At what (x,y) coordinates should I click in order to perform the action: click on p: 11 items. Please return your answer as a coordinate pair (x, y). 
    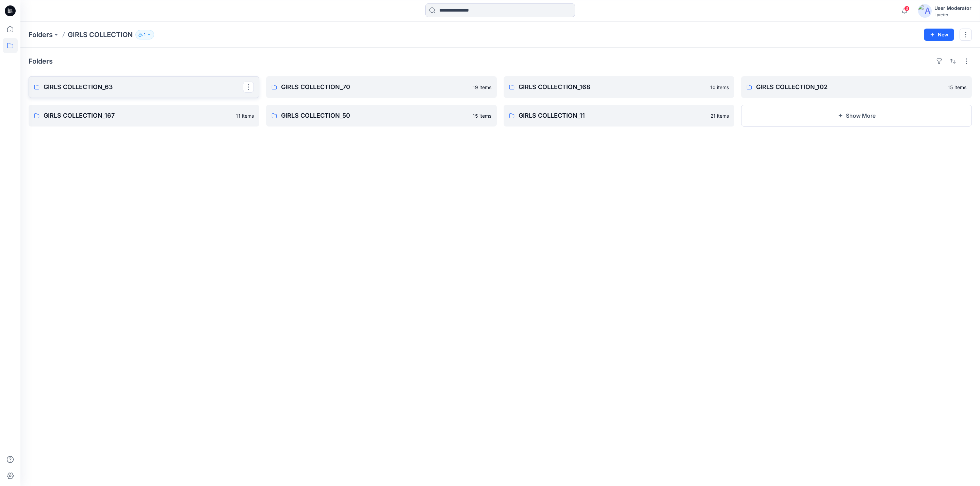
    Looking at the image, I should click on (244, 116).